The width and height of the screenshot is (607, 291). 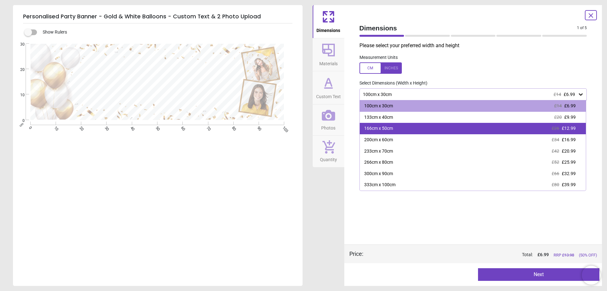 What do you see at coordinates (555, 151) in the screenshot?
I see `span: £42` at bounding box center [555, 151].